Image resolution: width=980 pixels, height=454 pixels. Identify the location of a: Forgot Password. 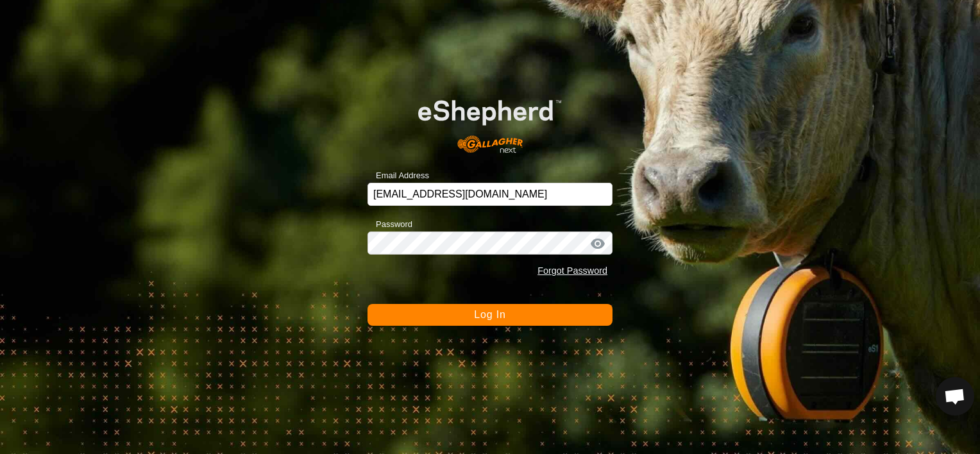
(572, 271).